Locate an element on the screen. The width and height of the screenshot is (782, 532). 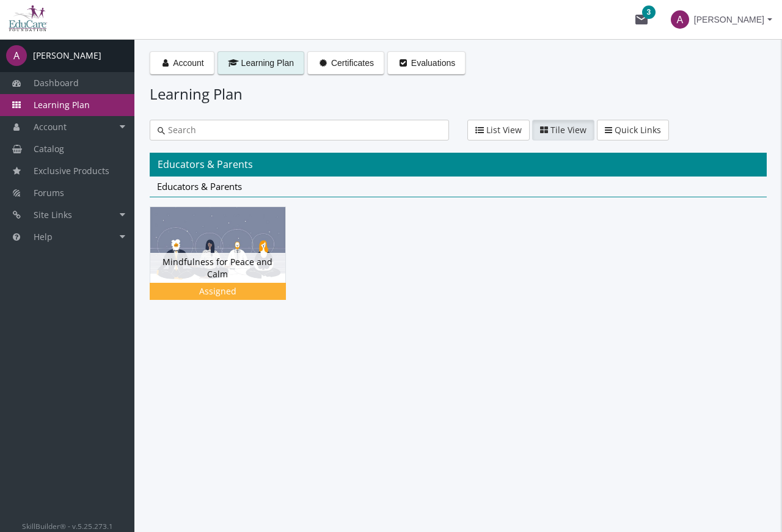
i: Learning Plan is located at coordinates (234, 63).